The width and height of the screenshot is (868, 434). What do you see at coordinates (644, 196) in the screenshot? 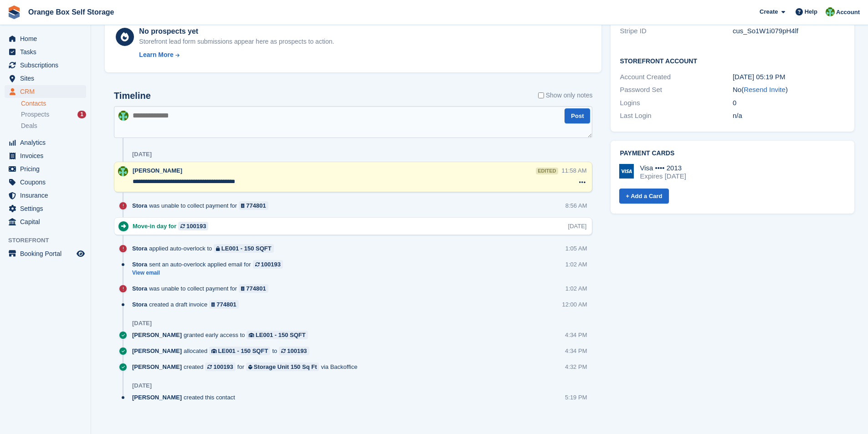
I see `a: + Add a Card` at bounding box center [644, 196].